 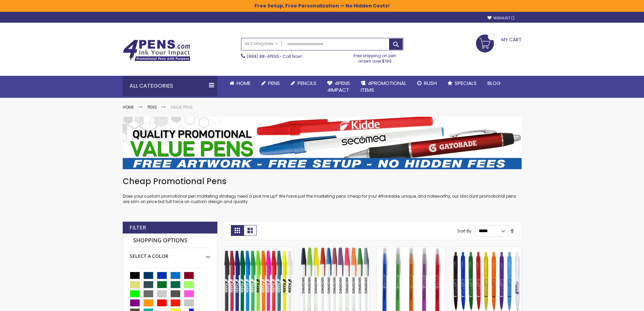 What do you see at coordinates (466, 83) in the screenshot?
I see `span: Specials` at bounding box center [466, 83].